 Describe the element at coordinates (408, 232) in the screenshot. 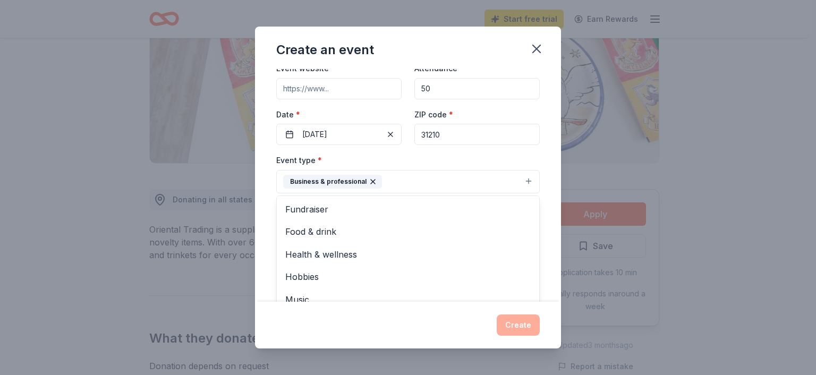

I see `span: Food & drink` at that location.